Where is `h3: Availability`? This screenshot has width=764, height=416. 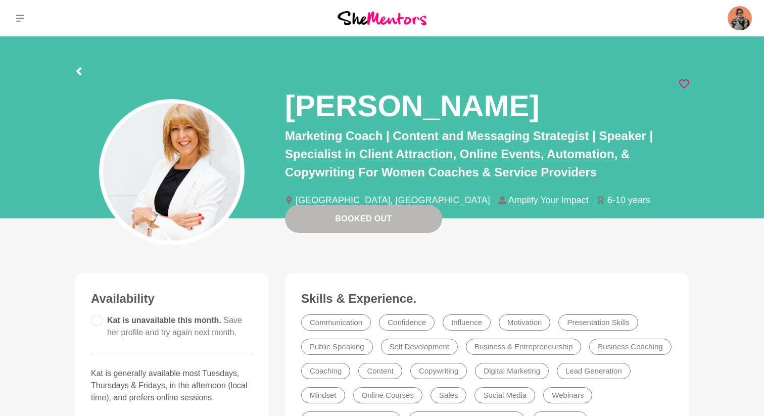
h3: Availability is located at coordinates (172, 299).